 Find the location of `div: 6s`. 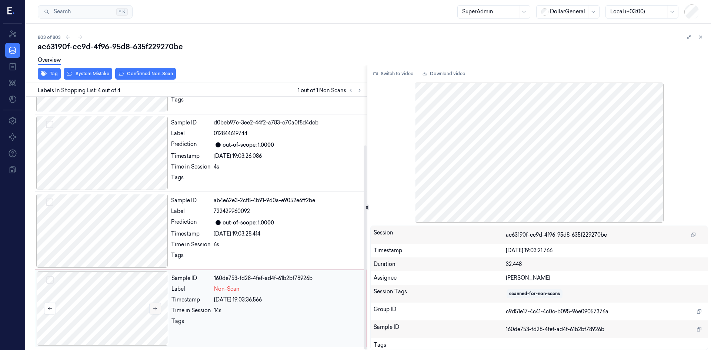

div: 6s is located at coordinates (288, 244).